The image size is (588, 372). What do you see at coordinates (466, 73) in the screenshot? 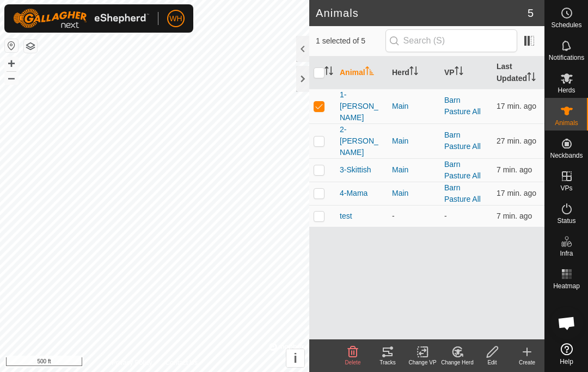
I see `th: VP` at bounding box center [466, 73].